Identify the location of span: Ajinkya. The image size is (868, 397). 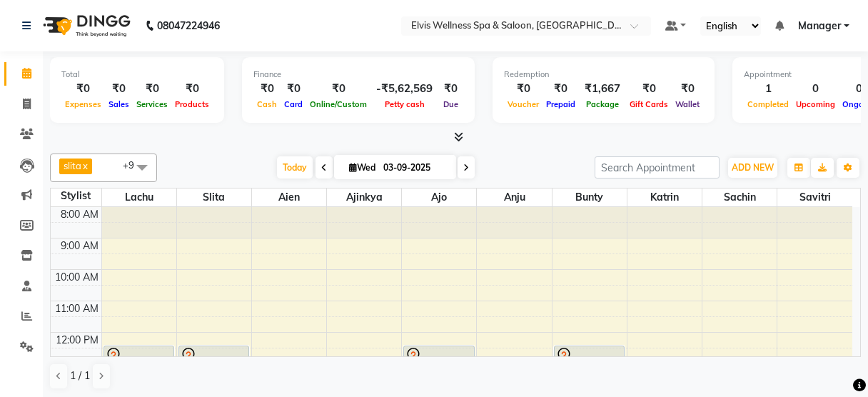
(364, 197).